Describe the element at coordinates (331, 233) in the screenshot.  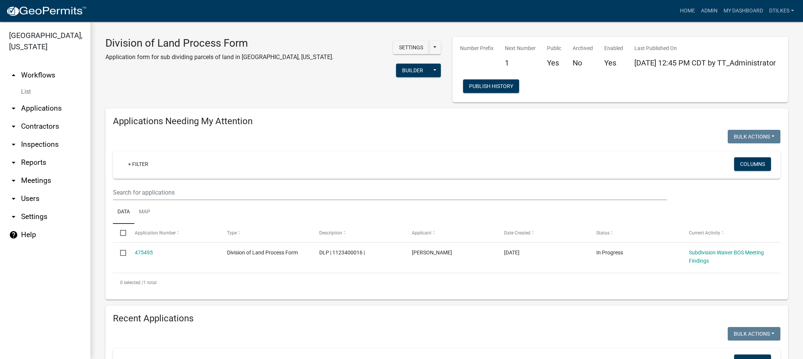
I see `span: Description` at that location.